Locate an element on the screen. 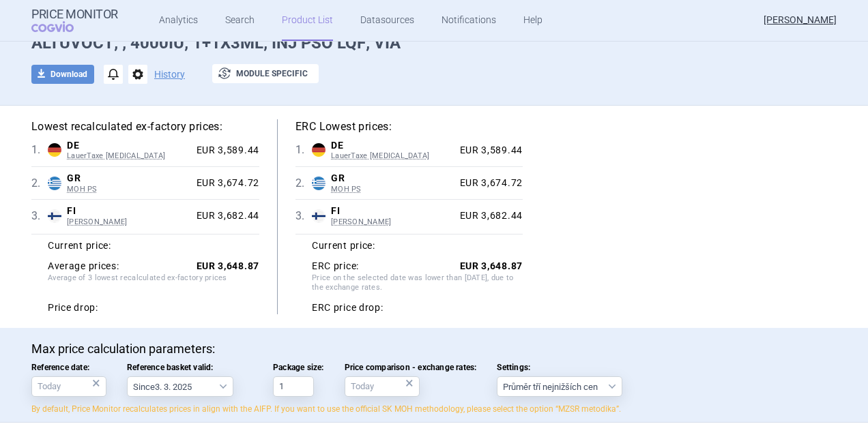 This screenshot has width=868, height=439. span: Settings: is located at coordinates (559, 368).